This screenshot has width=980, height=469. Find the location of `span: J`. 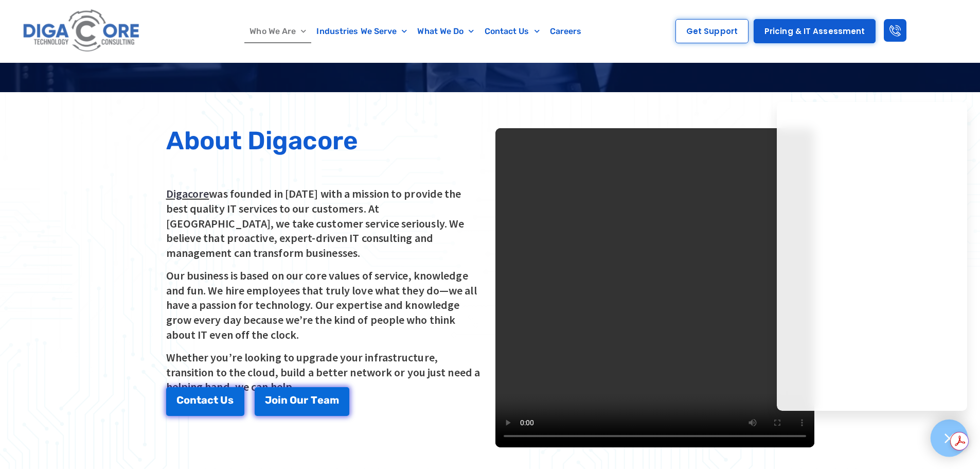

span: J is located at coordinates (268, 400).